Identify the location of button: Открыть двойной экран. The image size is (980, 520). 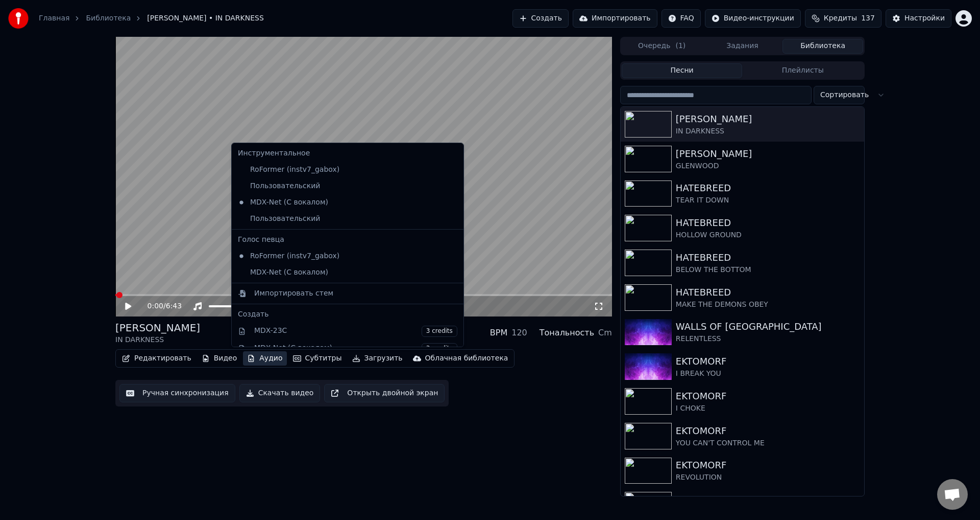
(384, 393).